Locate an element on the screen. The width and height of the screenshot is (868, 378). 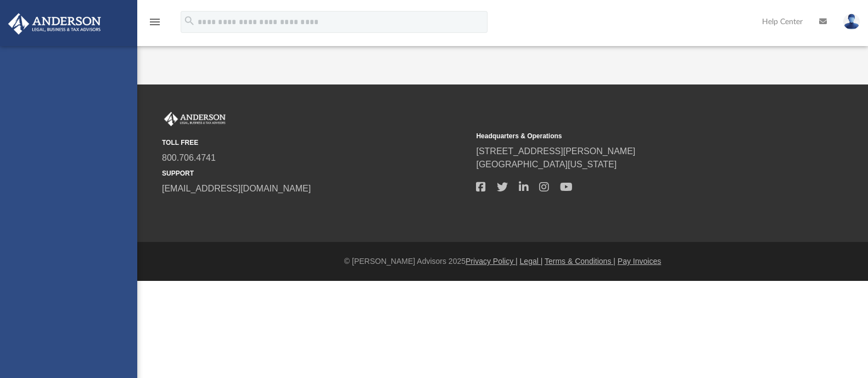
i: search is located at coordinates (189, 21).